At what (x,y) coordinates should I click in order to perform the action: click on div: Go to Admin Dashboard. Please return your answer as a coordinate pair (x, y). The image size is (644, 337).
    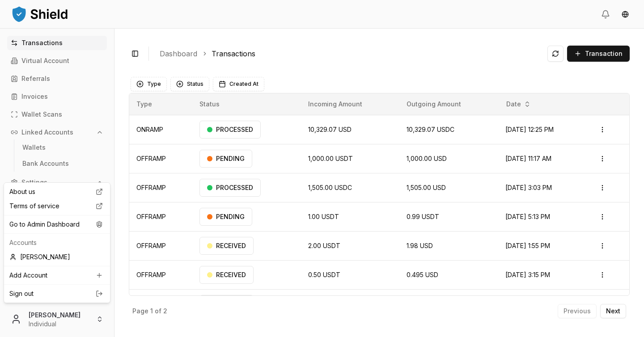
    Looking at the image, I should click on (57, 224).